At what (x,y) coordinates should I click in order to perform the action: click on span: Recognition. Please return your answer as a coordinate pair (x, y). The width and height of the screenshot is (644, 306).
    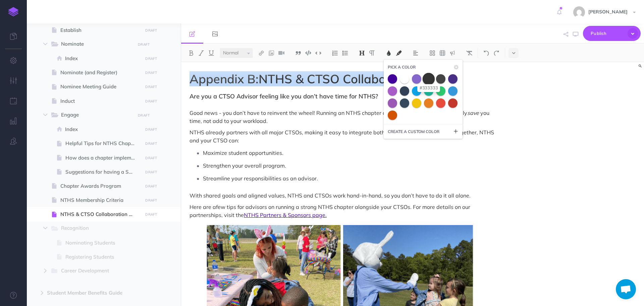
    Looking at the image, I should click on (96, 228).